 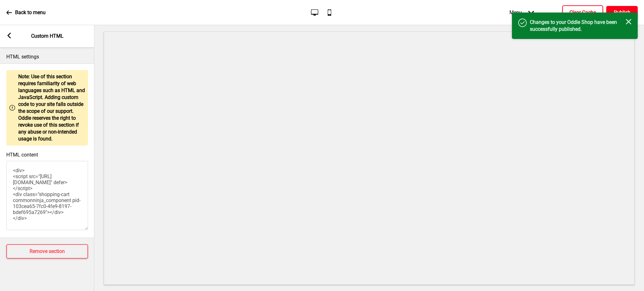 I want to click on label: HTML content, so click(x=22, y=155).